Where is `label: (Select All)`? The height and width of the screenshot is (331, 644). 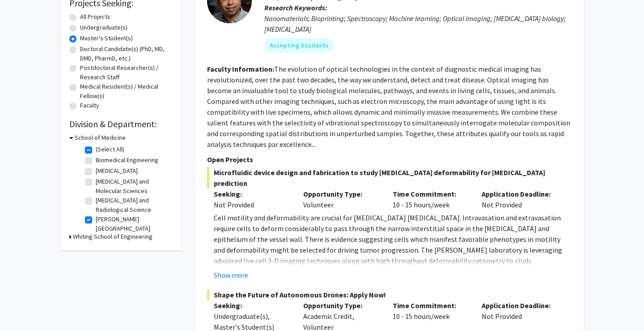
label: (Select All) is located at coordinates (110, 149).